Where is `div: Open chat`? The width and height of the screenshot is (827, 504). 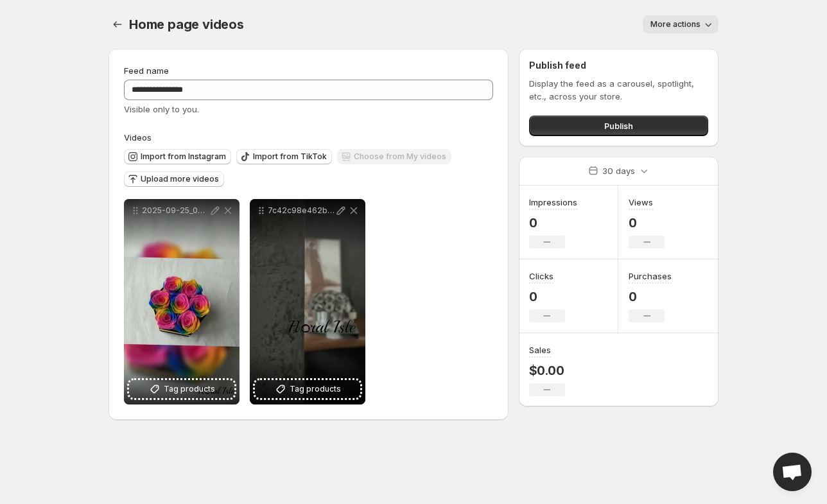 div: Open chat is located at coordinates (793, 472).